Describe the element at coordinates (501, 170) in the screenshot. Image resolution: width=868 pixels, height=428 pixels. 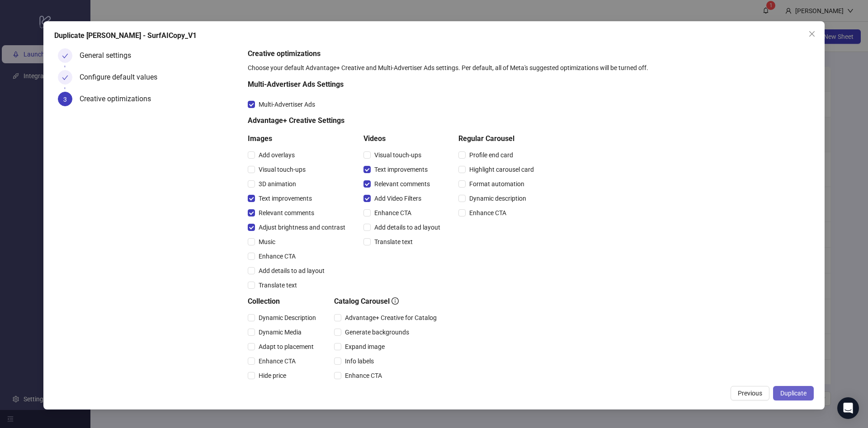
I see `span: Highlight carousel card` at that location.